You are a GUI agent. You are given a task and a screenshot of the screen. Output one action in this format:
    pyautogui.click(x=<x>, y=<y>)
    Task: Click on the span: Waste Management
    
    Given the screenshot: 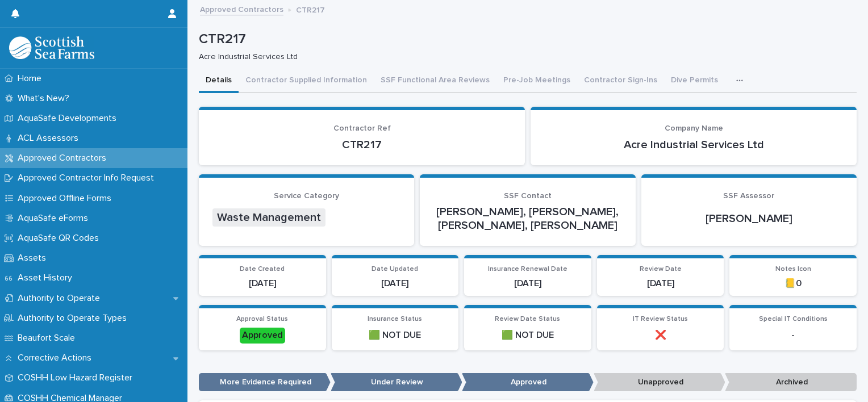 What is the action you would take?
    pyautogui.click(x=269, y=217)
    